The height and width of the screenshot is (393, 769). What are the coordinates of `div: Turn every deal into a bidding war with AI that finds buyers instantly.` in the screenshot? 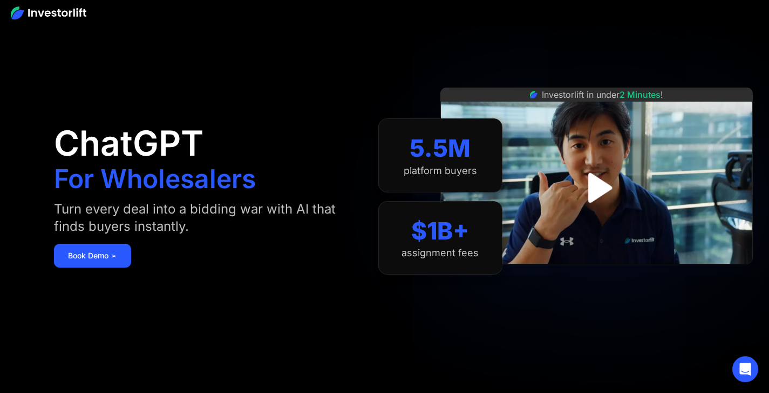 It's located at (205, 218).